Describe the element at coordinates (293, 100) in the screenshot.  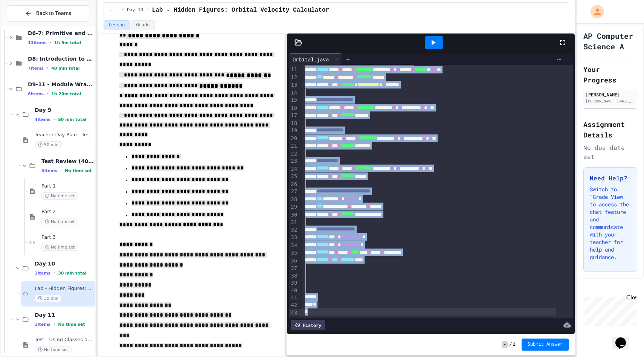
I see `div: 15` at that location.